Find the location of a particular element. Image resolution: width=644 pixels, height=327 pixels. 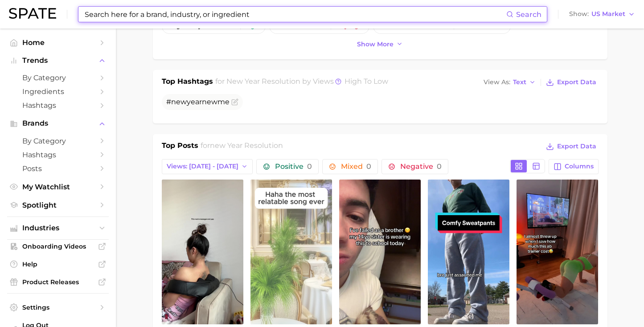

span: Spotlight is located at coordinates (58, 204).